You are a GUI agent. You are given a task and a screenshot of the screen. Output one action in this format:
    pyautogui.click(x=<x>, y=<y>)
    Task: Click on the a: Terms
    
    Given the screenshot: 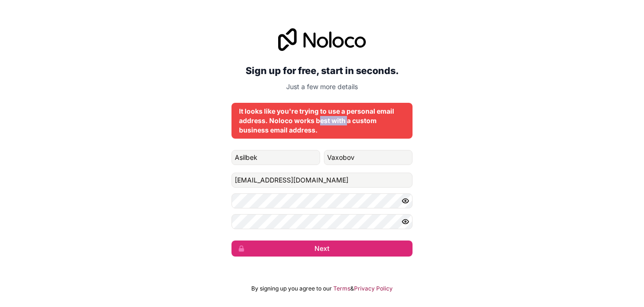 What is the action you would take?
    pyautogui.click(x=342, y=288)
    